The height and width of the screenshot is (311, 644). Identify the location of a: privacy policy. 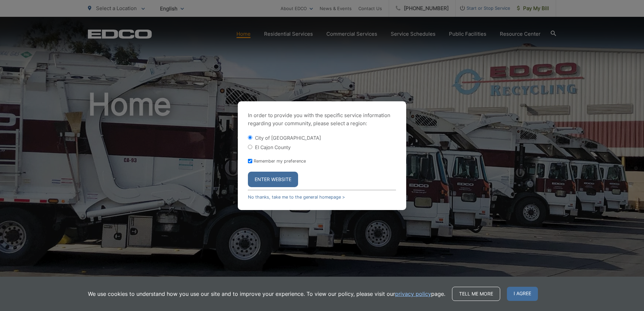
(413, 294).